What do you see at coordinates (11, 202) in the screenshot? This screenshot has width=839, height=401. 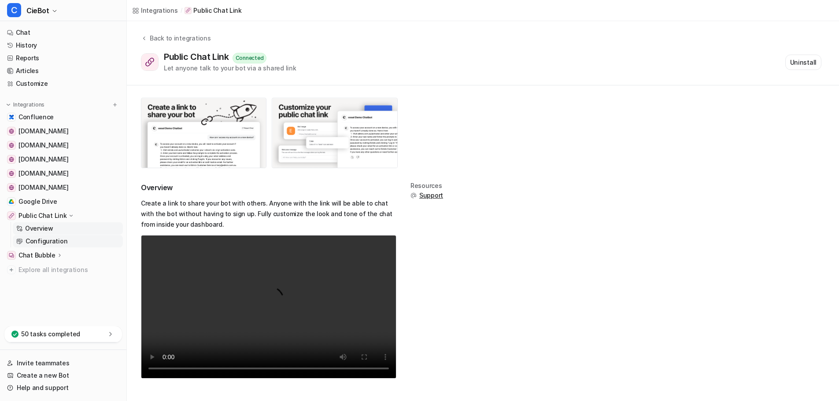 I see `img: Google Drive` at bounding box center [11, 202].